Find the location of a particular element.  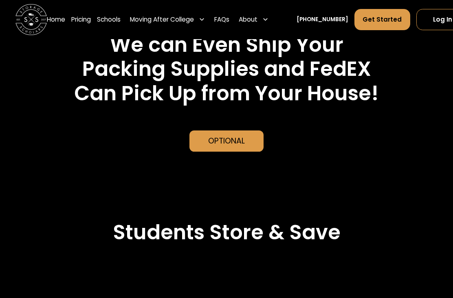

a: Home is located at coordinates (56, 20).